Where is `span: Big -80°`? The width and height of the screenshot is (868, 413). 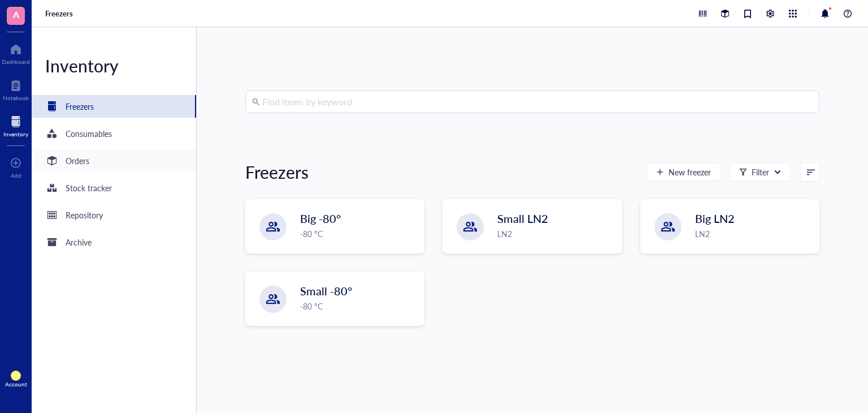 span: Big -80° is located at coordinates (320, 218).